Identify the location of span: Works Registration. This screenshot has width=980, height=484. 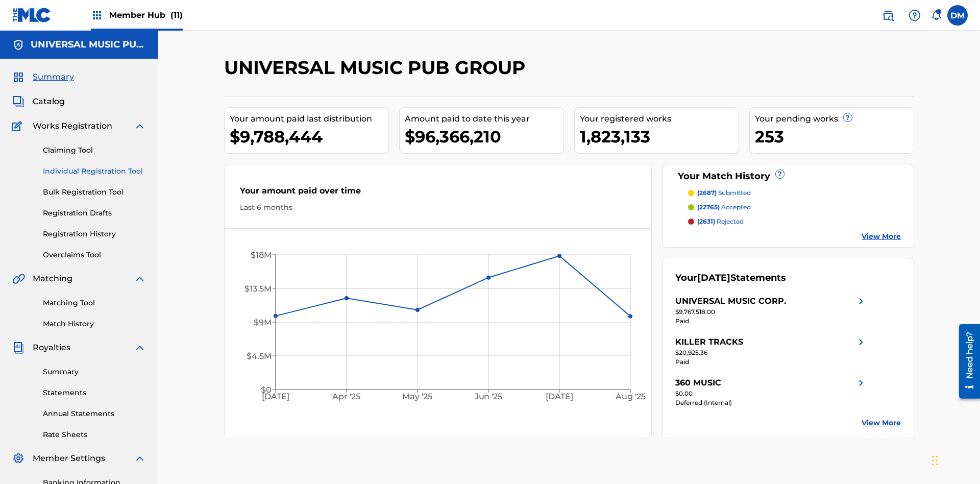
(73, 126).